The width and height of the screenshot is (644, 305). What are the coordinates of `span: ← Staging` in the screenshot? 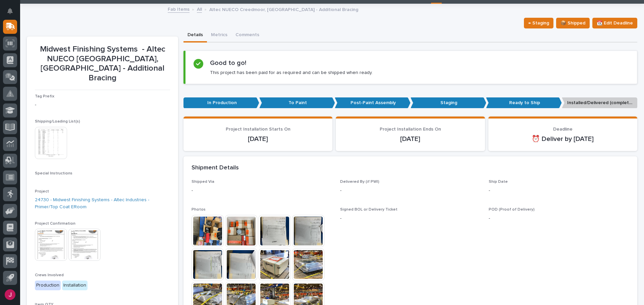 It's located at (538, 23).